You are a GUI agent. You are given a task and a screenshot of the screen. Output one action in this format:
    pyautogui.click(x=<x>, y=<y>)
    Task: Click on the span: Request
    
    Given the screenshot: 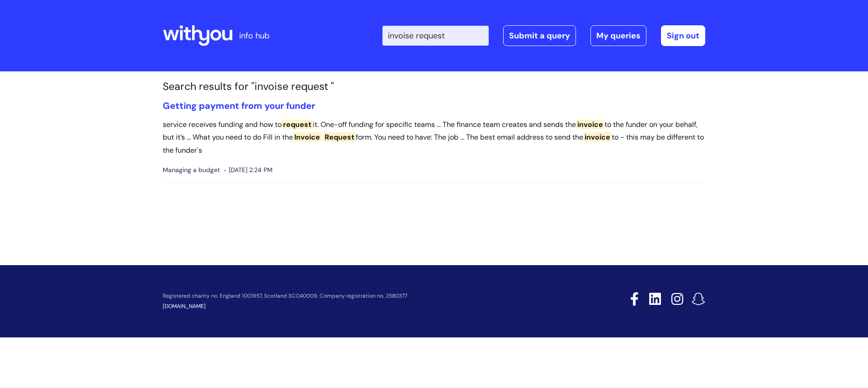 What is the action you would take?
    pyautogui.click(x=340, y=137)
    